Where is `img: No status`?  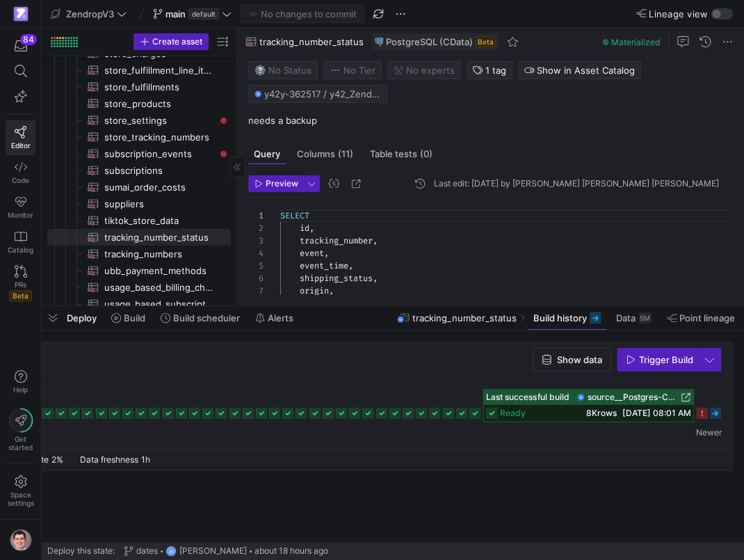
img: No status is located at coordinates (260, 70).